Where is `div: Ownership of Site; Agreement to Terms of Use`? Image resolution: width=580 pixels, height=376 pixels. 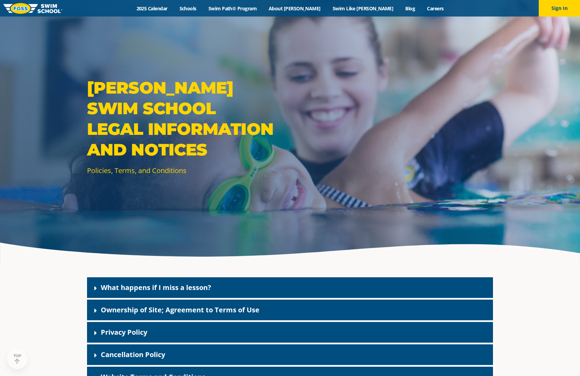
div: Ownership of Site; Agreement to Terms of Use is located at coordinates (290, 310).